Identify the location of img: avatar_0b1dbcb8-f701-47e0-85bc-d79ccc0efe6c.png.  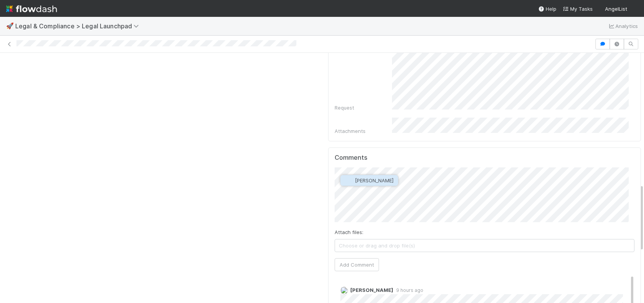
(635, 9).